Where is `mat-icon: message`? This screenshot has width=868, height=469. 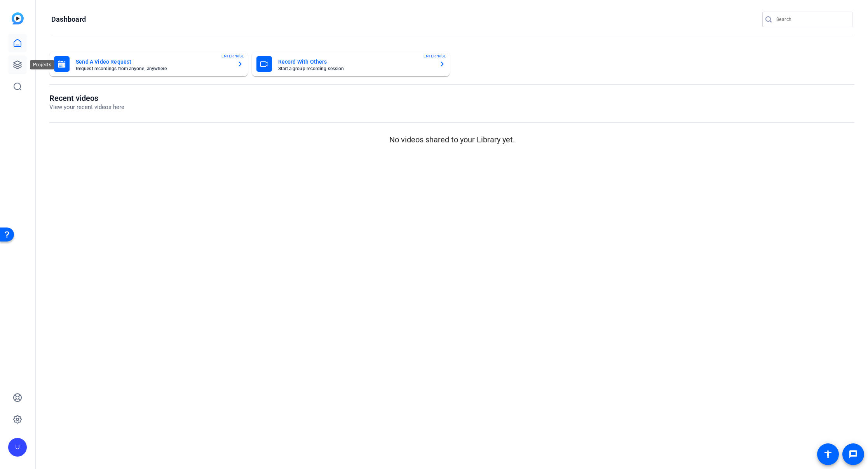
mat-icon: message is located at coordinates (853, 454).